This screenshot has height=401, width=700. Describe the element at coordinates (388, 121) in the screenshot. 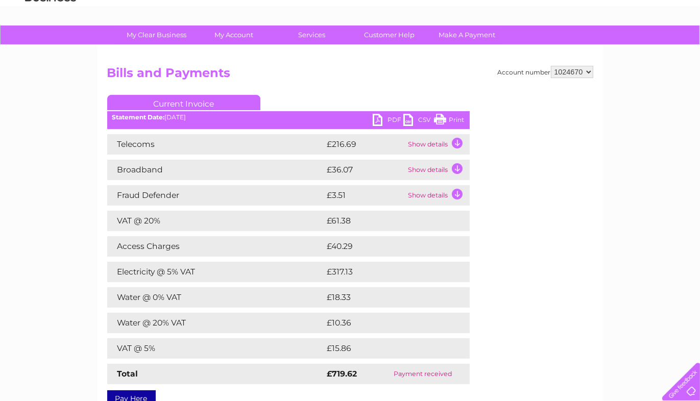

I see `a: PDF` at that location.